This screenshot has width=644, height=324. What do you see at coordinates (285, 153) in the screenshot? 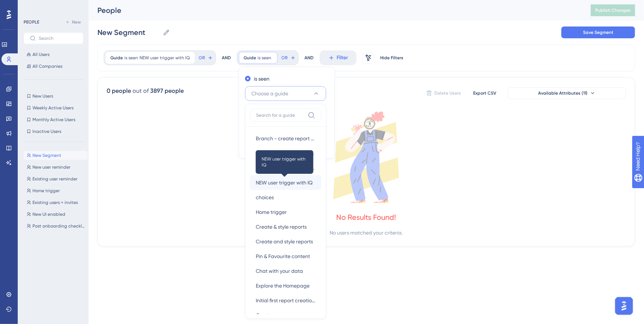
I see `button: Branch - create report from template` at bounding box center [285, 153].